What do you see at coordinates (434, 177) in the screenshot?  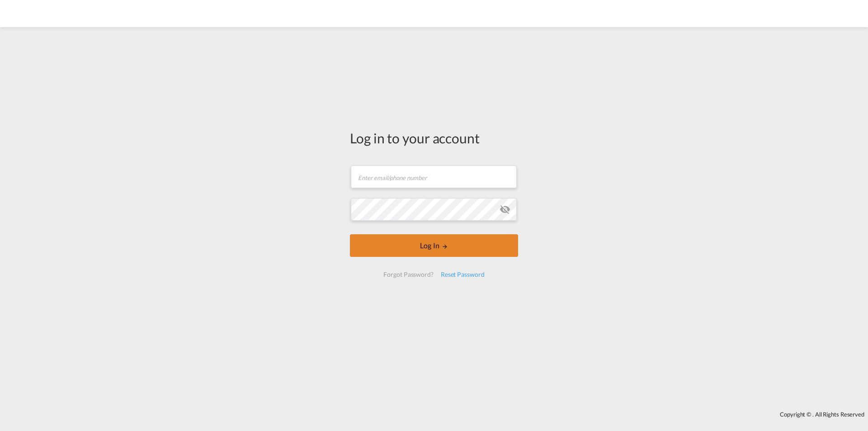 I see `input: Enter email/phone number` at bounding box center [434, 177].